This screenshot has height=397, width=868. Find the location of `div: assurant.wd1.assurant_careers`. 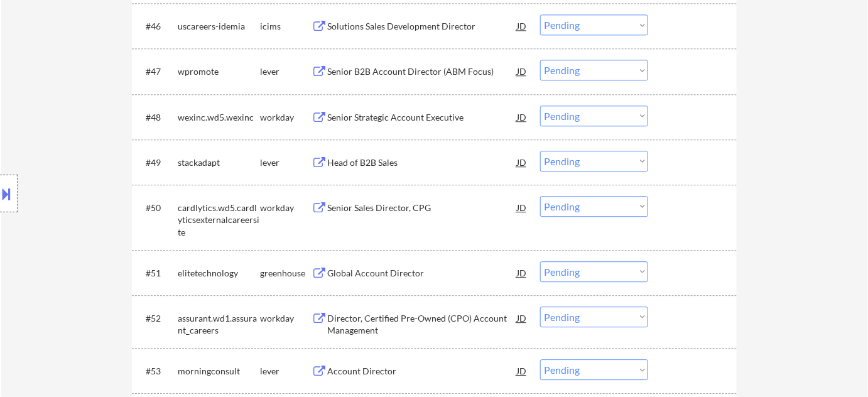

div: assurant.wd1.assurant_careers is located at coordinates (219, 324).